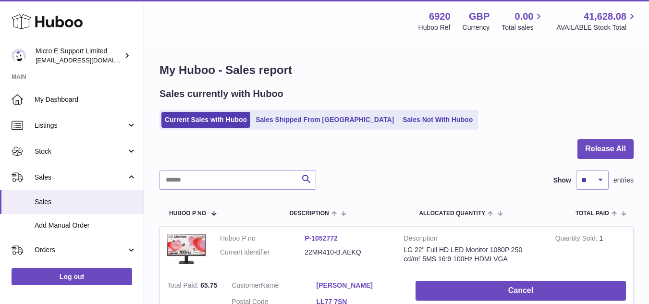 The width and height of the screenshot is (649, 304). I want to click on span: Total sales, so click(523, 27).